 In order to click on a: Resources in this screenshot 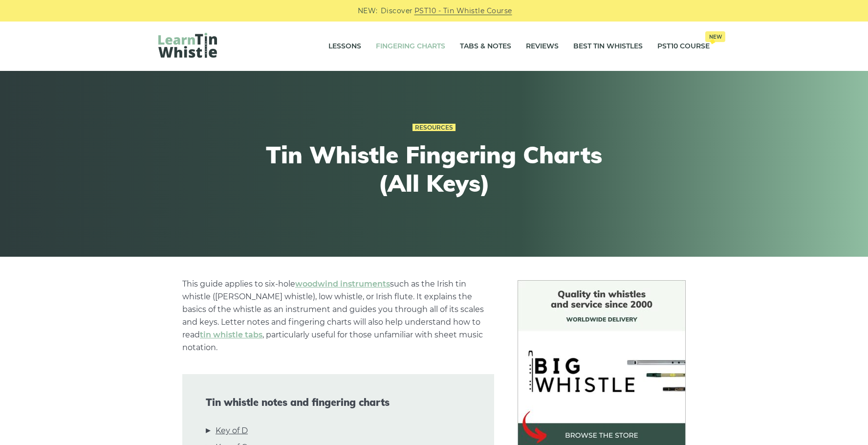, I will do `click(434, 127)`.